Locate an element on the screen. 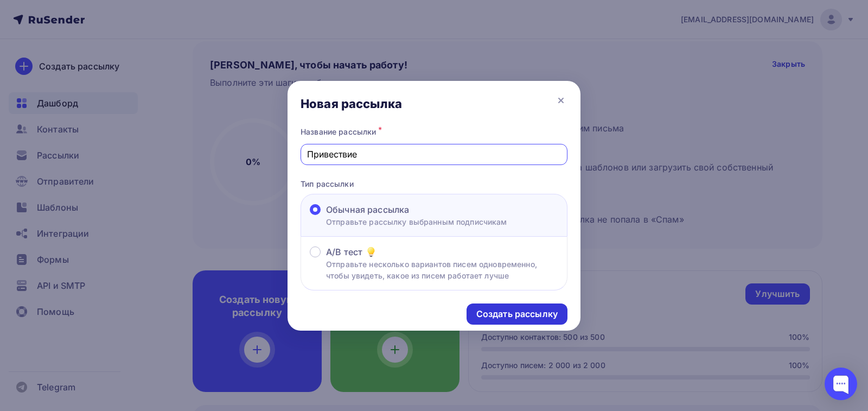  div: Создать рассылку is located at coordinates (517, 313).